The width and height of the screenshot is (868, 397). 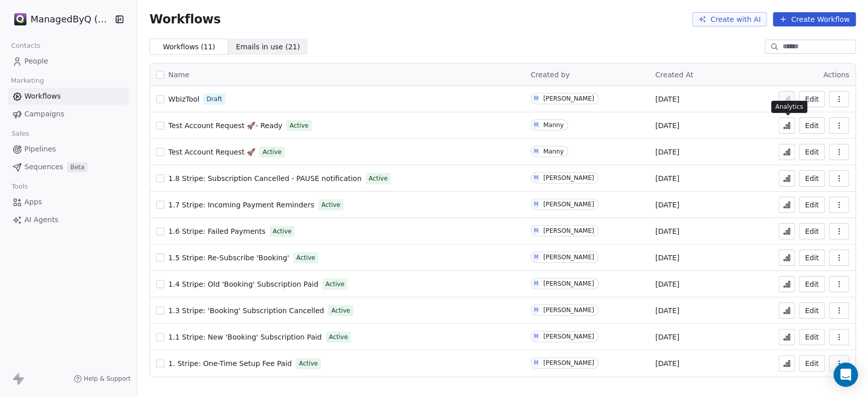 I want to click on span: Draft, so click(x=214, y=99).